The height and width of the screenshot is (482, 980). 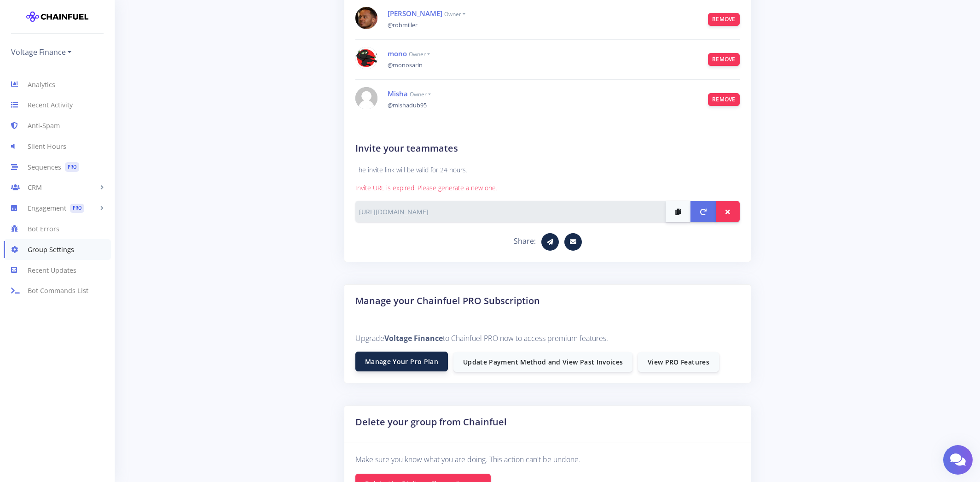 I want to click on h2: Delete your group from Chainfuel, so click(x=548, y=422).